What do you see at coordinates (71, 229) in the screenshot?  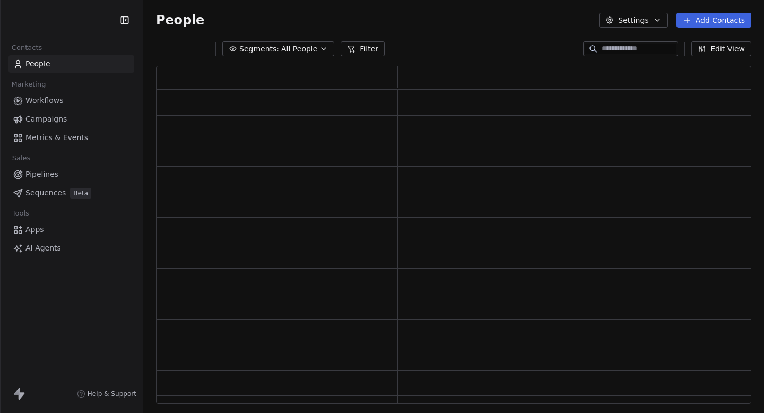 I see `a: Apps` at bounding box center [71, 229].